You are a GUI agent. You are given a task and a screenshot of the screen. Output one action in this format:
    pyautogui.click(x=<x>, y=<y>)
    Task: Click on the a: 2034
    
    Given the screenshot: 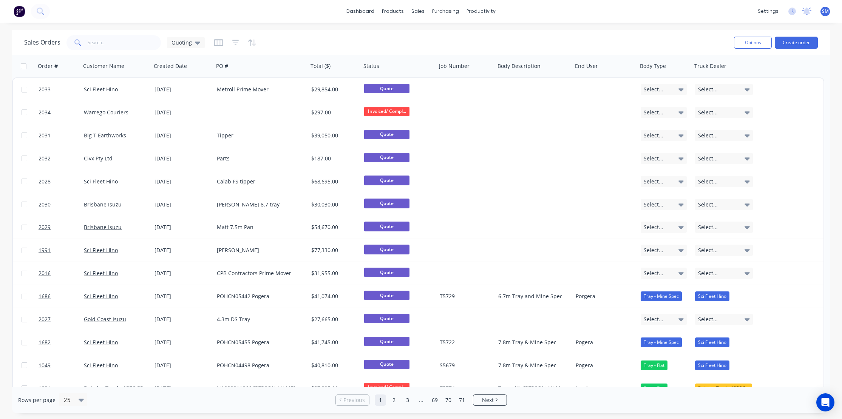 What is the action you would take?
    pyautogui.click(x=61, y=113)
    